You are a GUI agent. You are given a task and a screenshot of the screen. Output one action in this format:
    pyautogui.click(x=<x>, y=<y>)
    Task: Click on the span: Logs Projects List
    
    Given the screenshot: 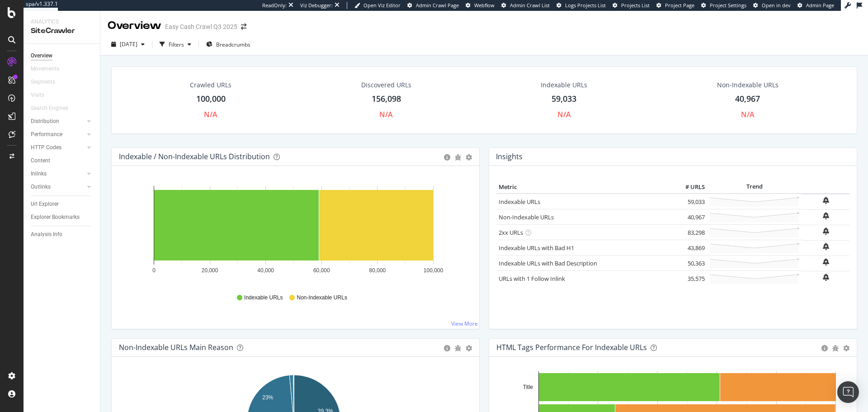 What is the action you would take?
    pyautogui.click(x=586, y=5)
    